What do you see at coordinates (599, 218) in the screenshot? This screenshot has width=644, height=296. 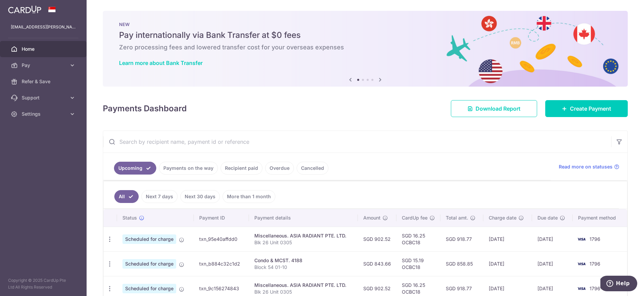 I see `th: Payment method` at bounding box center [599, 218].